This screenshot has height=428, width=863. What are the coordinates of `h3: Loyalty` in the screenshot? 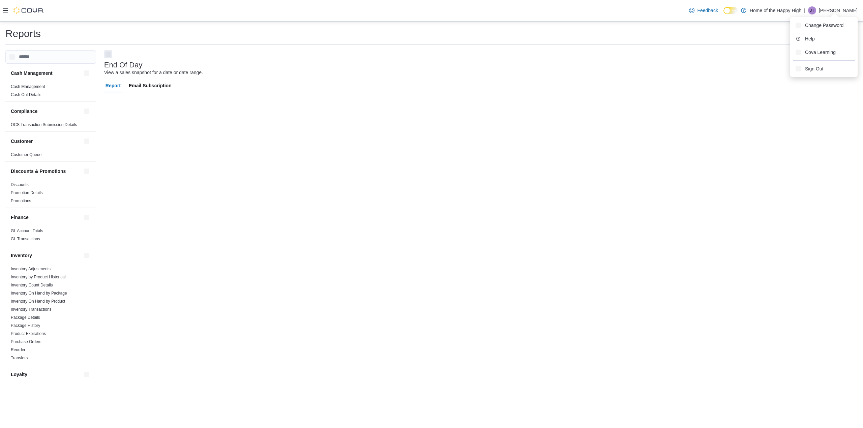 It's located at (19, 374).